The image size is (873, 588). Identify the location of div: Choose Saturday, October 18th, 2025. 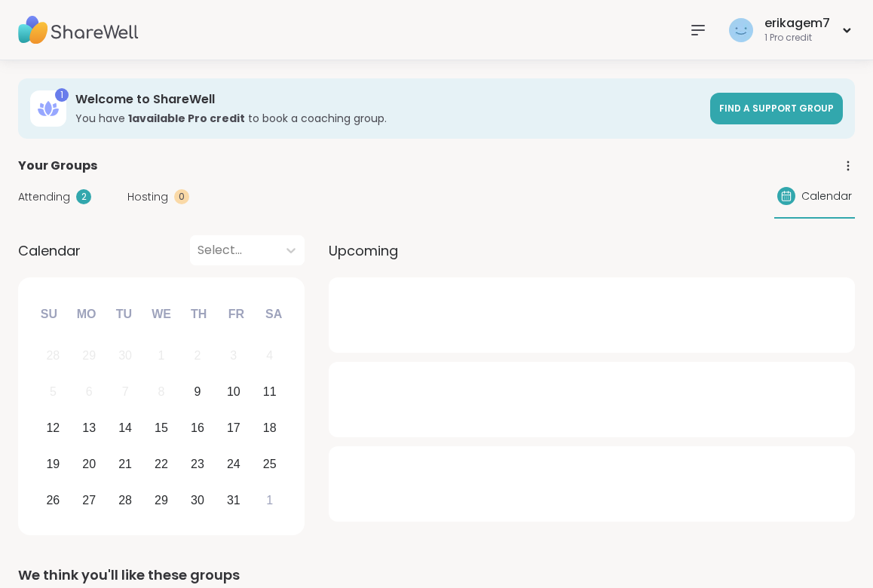
(269, 428).